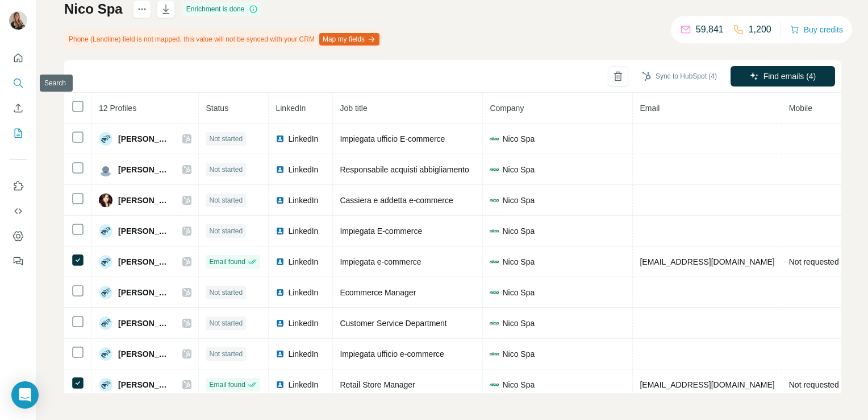 The image size is (868, 420). What do you see at coordinates (404, 170) in the screenshot?
I see `span: Responsabile acquisti abbigliamento` at bounding box center [404, 170].